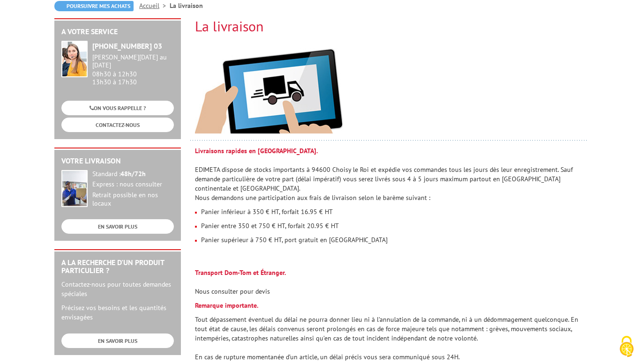  Describe the element at coordinates (133, 200) in the screenshot. I see `div: Retrait possible en nos locaux` at that location.